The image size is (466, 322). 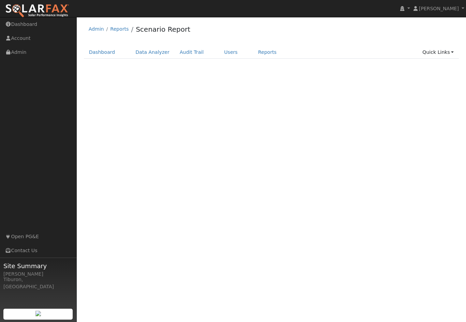 What do you see at coordinates (102, 52) in the screenshot?
I see `a: Dashboard` at bounding box center [102, 52].